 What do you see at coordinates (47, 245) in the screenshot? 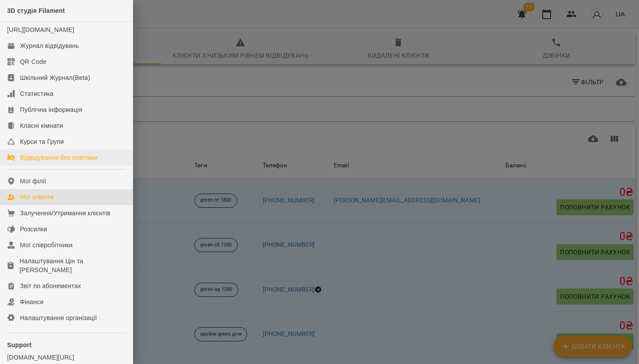
I see `div: Мої співробітники` at bounding box center [47, 245].